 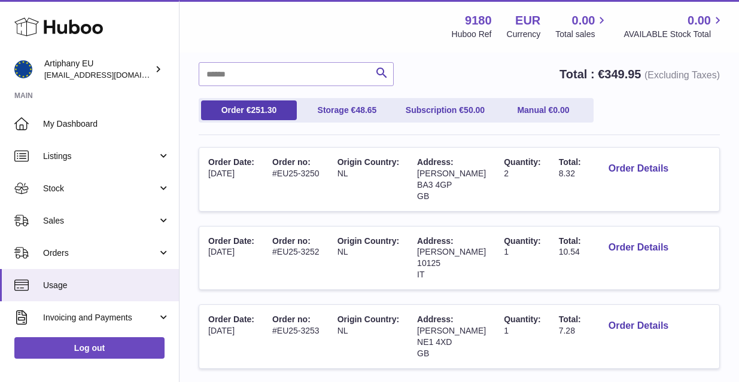 What do you see at coordinates (347, 110) in the screenshot?
I see `a: Storage €48.65` at bounding box center [347, 110].